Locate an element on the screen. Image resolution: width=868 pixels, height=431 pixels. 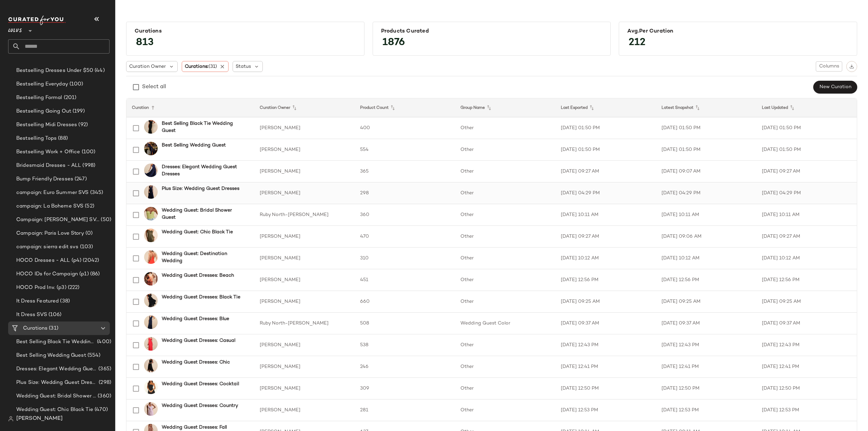
span: Campaign: Paris Love Story is located at coordinates (50, 234).